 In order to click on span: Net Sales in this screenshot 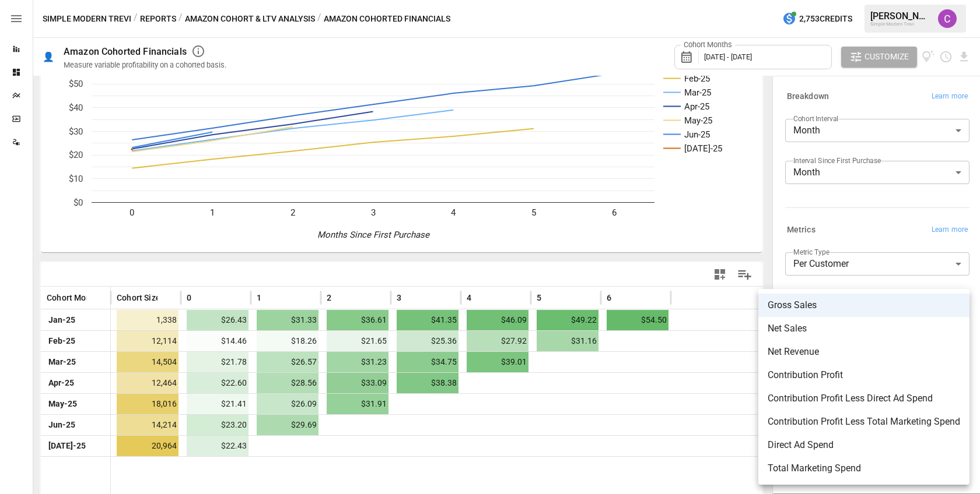, I will do `click(864, 329)`.